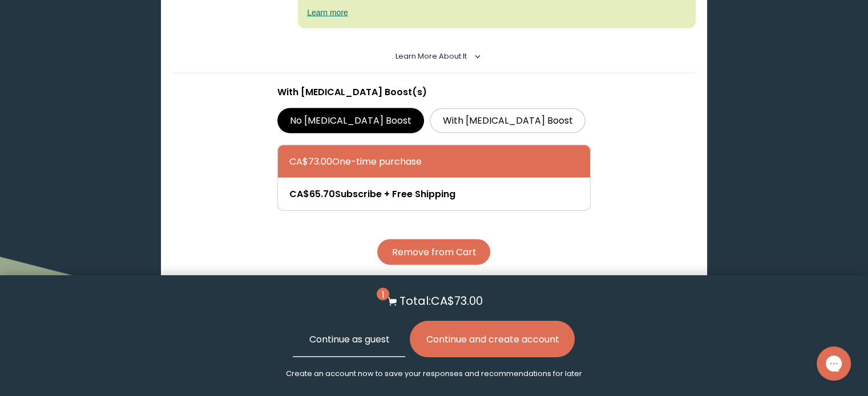 This screenshot has width=868, height=396. Describe the element at coordinates (383, 294) in the screenshot. I see `span: 1` at that location.